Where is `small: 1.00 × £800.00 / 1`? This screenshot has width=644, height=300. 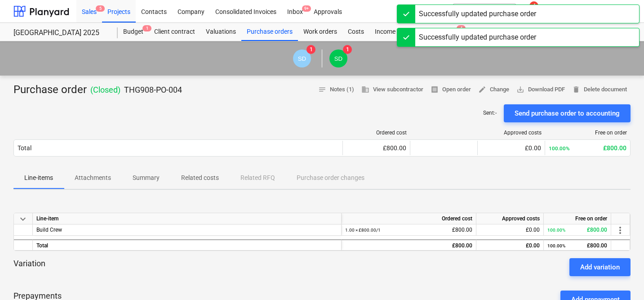
small: 1.00 × £800.00 / 1 is located at coordinates (363, 230).